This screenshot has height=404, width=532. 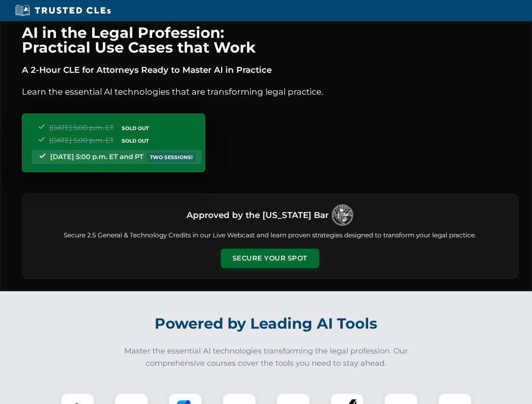 I want to click on p: Learn the essential AI technologies that are transforming legal practice., so click(x=270, y=92).